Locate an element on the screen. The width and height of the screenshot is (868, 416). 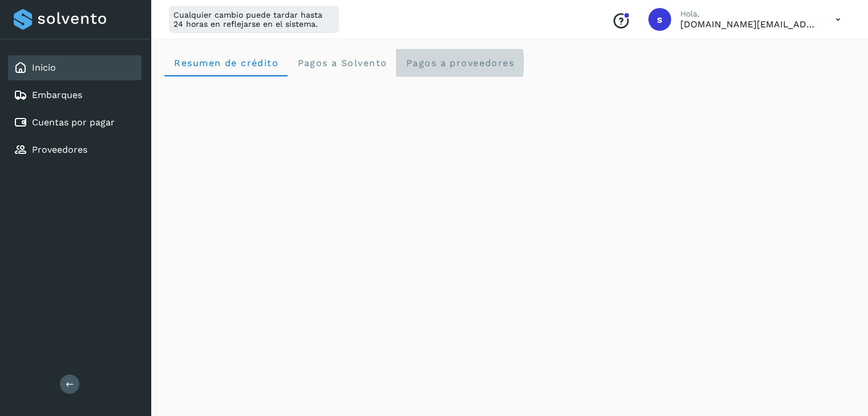
a: Cuentas por pagar is located at coordinates (74, 122).